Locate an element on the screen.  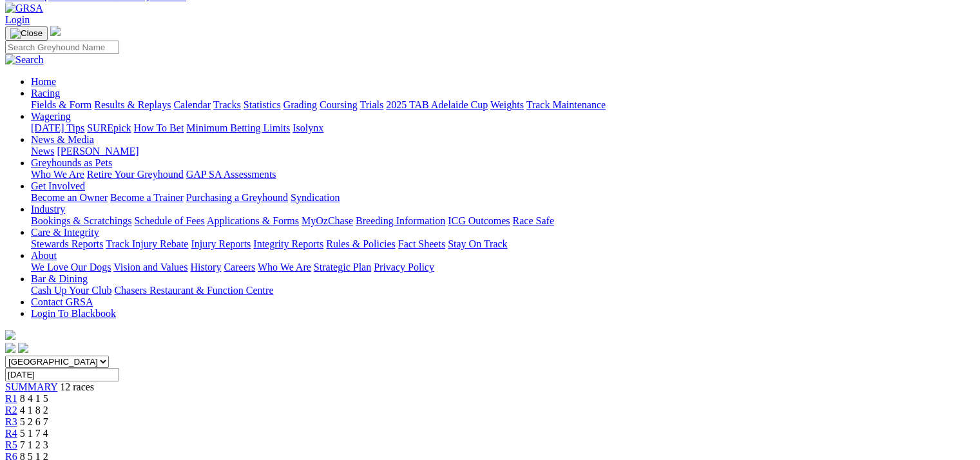
a: Statistics is located at coordinates (262, 104).